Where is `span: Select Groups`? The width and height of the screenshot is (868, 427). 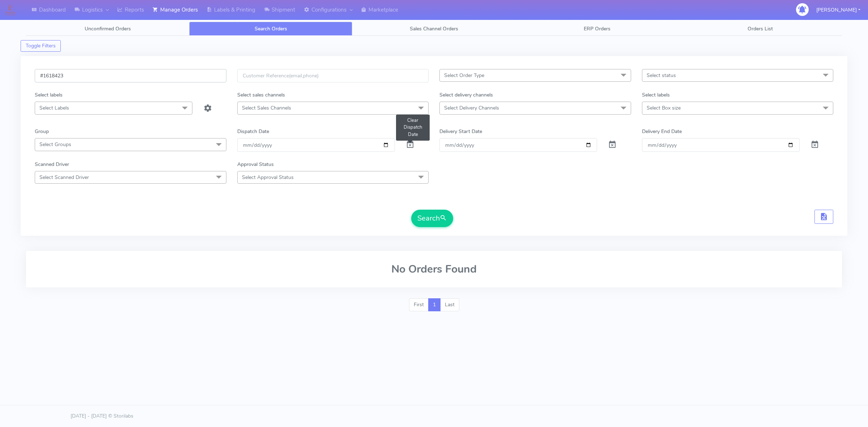 span: Select Groups is located at coordinates (55, 144).